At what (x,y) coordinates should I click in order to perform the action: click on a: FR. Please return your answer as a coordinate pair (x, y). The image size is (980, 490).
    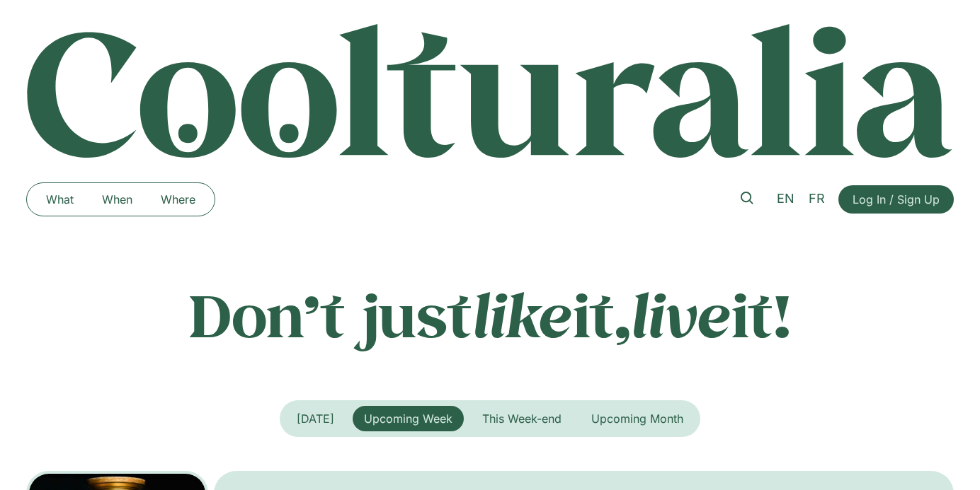
    Looking at the image, I should click on (817, 199).